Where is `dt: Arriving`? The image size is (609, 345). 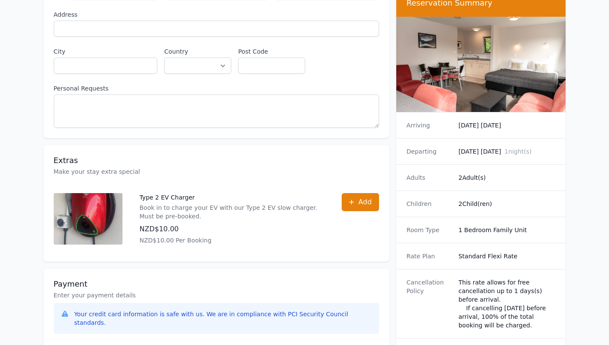 dt: Arriving is located at coordinates (429, 125).